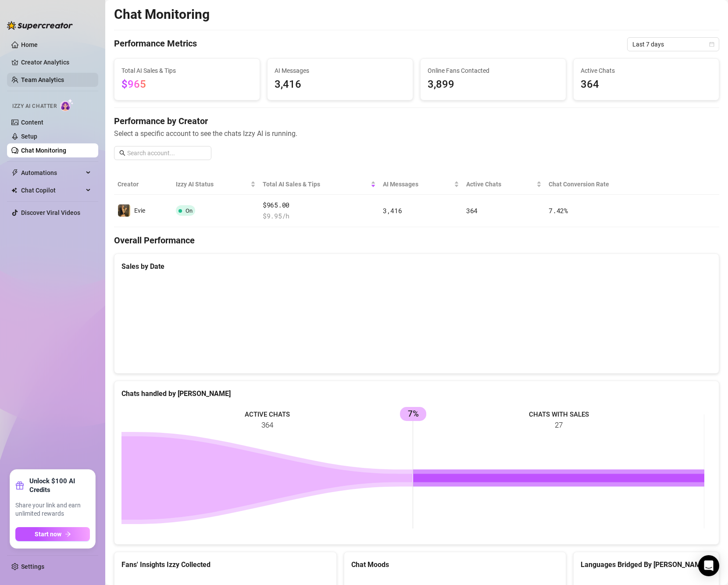 Image resolution: width=728 pixels, height=585 pixels. Describe the element at coordinates (32, 122) in the screenshot. I see `a: Content` at that location.